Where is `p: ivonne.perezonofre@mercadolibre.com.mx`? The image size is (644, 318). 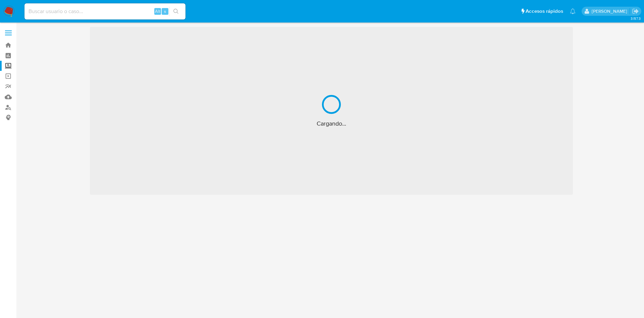 p: ivonne.perezonofre@mercadolibre.com.mx is located at coordinates (611, 11).